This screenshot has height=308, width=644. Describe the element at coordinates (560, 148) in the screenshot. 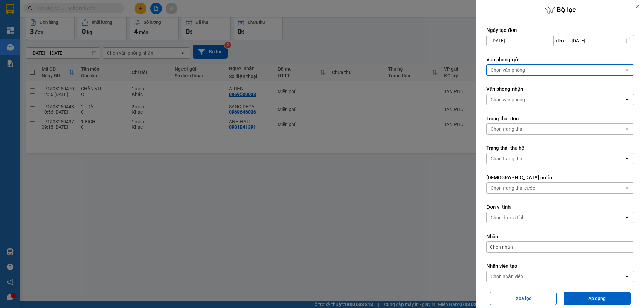

I see `label: Trạng thái thu hộ` at that location.